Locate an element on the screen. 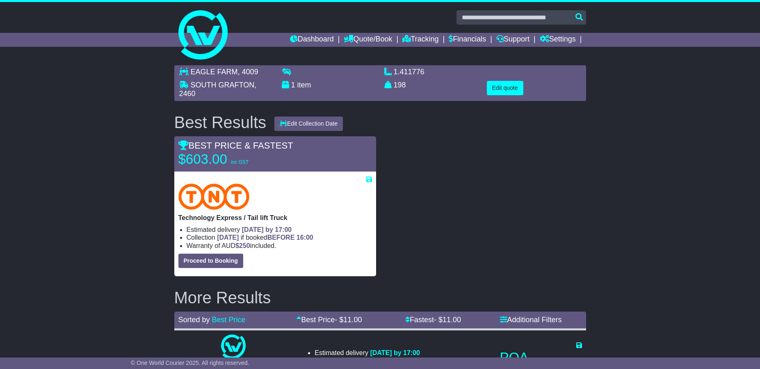  span: BEST PRICE & FASTEST is located at coordinates (236, 145).